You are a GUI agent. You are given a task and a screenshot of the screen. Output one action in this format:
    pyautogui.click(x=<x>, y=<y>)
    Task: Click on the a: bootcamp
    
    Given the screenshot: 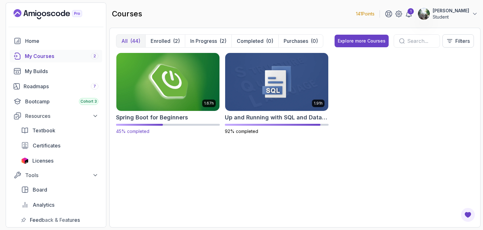 What is the action you would take?
    pyautogui.click(x=56, y=101)
    